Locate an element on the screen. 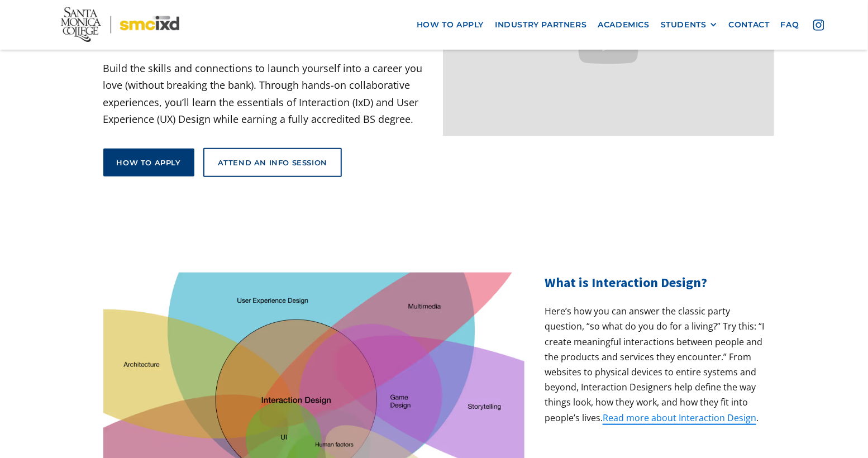  p: Here’s how you can answer the classic party question, “so what do you do for a living?” Try this:... is located at coordinates (654, 365).